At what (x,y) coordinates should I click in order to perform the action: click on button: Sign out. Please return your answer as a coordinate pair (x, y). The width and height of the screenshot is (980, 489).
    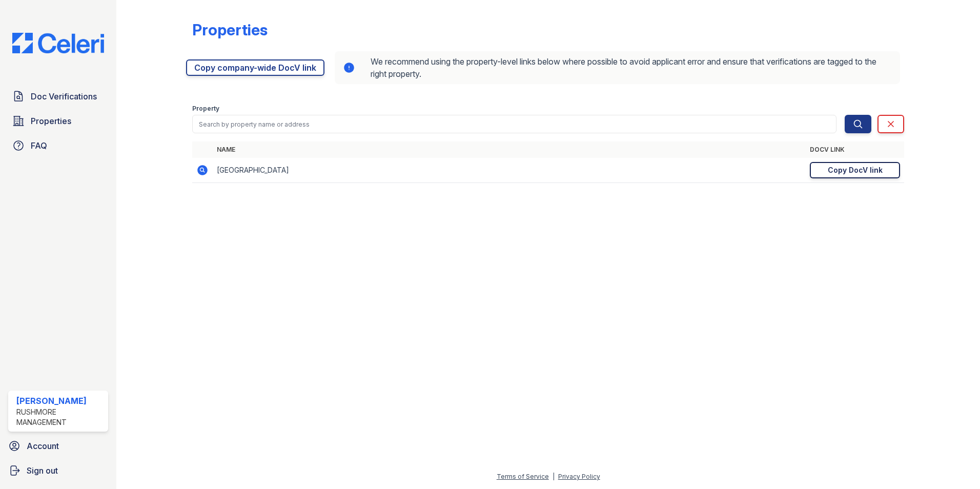
    Looking at the image, I should click on (58, 470).